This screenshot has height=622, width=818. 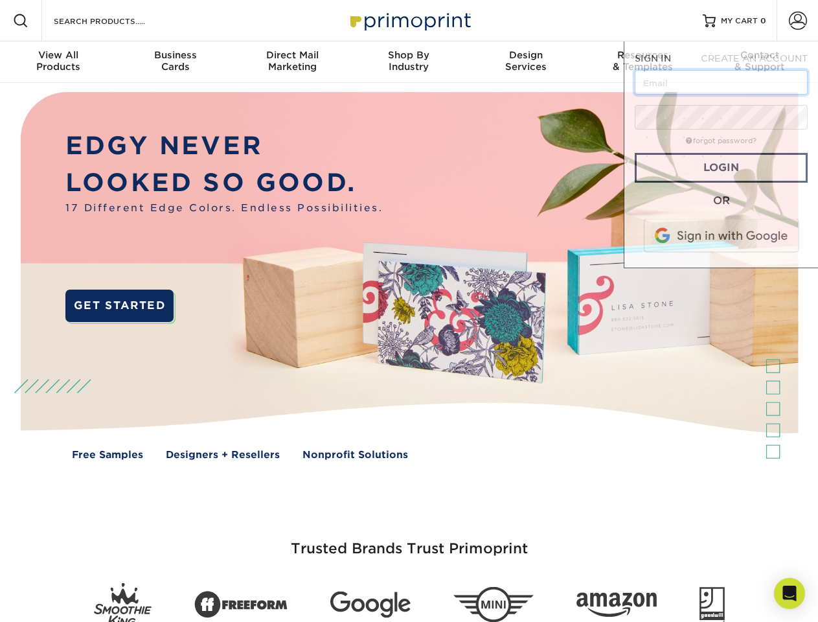 What do you see at coordinates (721, 168) in the screenshot?
I see `a: Login` at bounding box center [721, 168].